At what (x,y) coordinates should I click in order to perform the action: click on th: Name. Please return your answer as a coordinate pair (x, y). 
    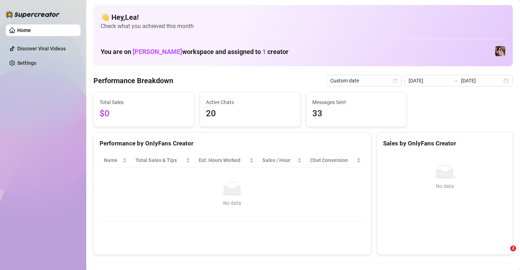
    Looking at the image, I should click on (115, 160).